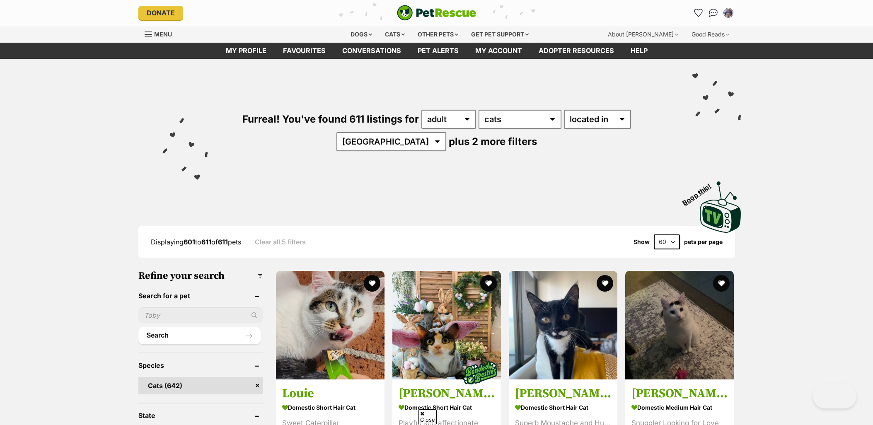 Image resolution: width=873 pixels, height=425 pixels. What do you see at coordinates (438, 51) in the screenshot?
I see `a: Pet alerts` at bounding box center [438, 51].